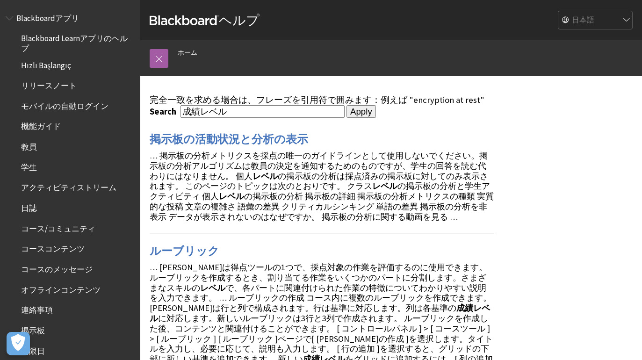 The width and height of the screenshot is (642, 360). I want to click on span: 連絡事項, so click(37, 309).